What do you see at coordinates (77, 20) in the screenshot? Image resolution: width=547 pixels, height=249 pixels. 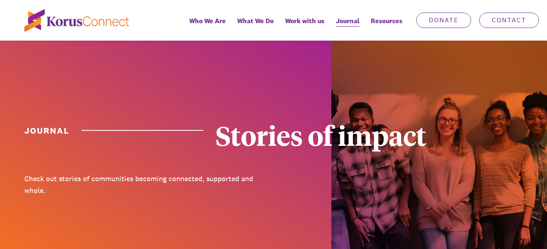 I see `img: korus-connect%2Fc5177985-88d5-491d-9cd7-4a1febad1357_logo.svg` at bounding box center [77, 20].